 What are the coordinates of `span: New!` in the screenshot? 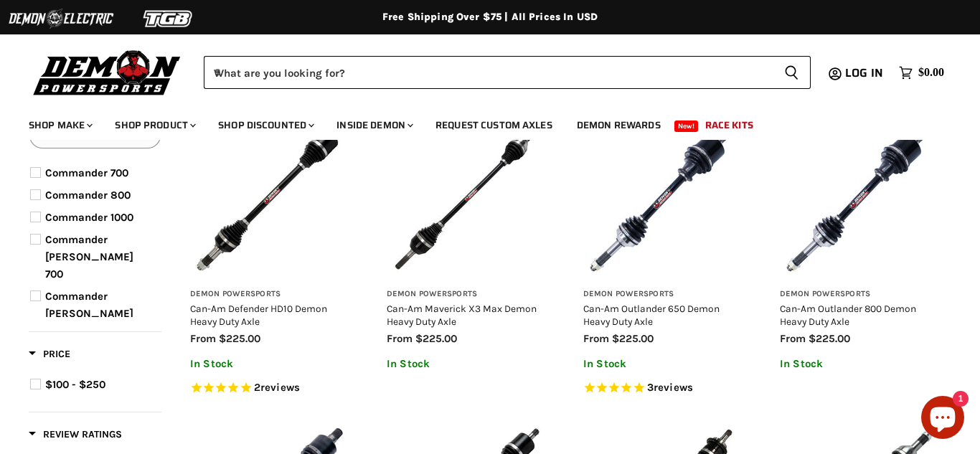 It's located at (686, 126).